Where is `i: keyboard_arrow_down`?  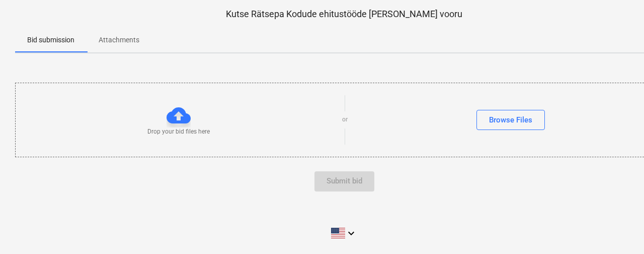
i: keyboard_arrow_down is located at coordinates (351, 233).